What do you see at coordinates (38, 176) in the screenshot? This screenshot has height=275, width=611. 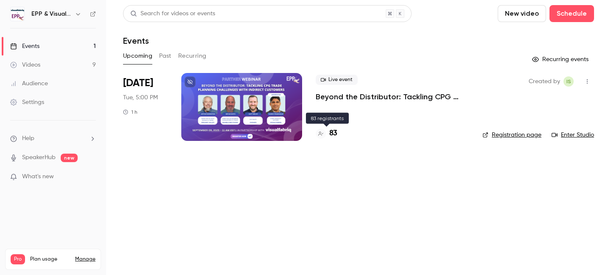 I see `span: What's new` at bounding box center [38, 176].